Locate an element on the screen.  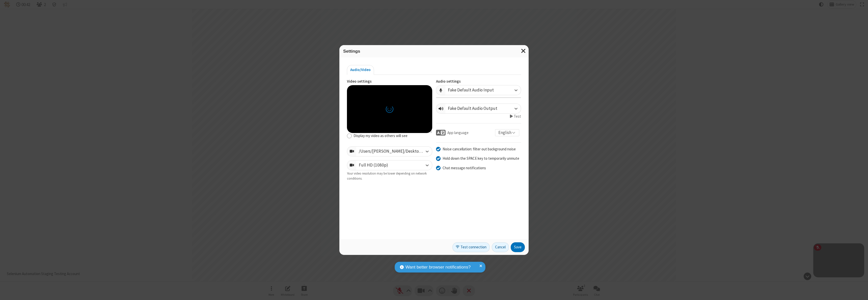
label: Audio settings is located at coordinates (479, 81).